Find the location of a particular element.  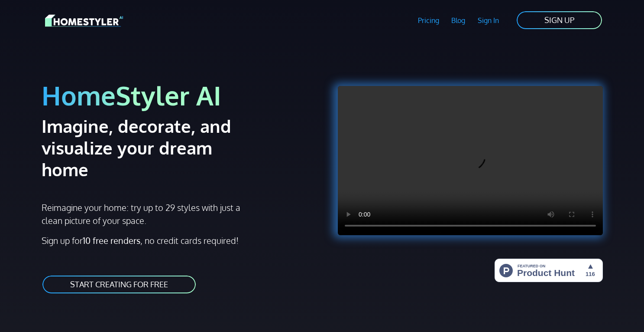

p: Reimagine your home: try up to 29 styles with just a clean picture of your space. is located at coordinates (145, 214).